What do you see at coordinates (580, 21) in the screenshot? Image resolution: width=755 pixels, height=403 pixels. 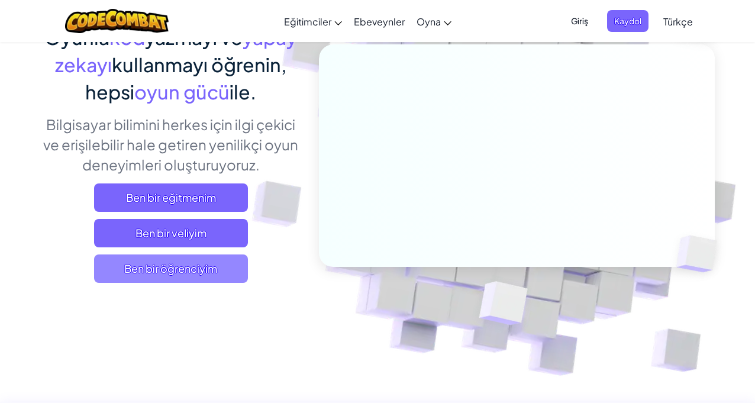 I see `button: Giriş` at bounding box center [580, 21].